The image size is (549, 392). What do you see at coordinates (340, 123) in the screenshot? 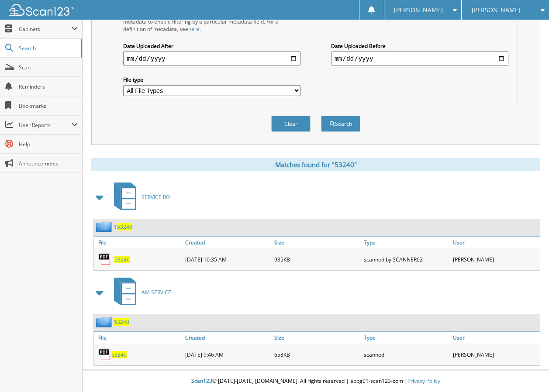
I see `button: Search` at bounding box center [340, 123].